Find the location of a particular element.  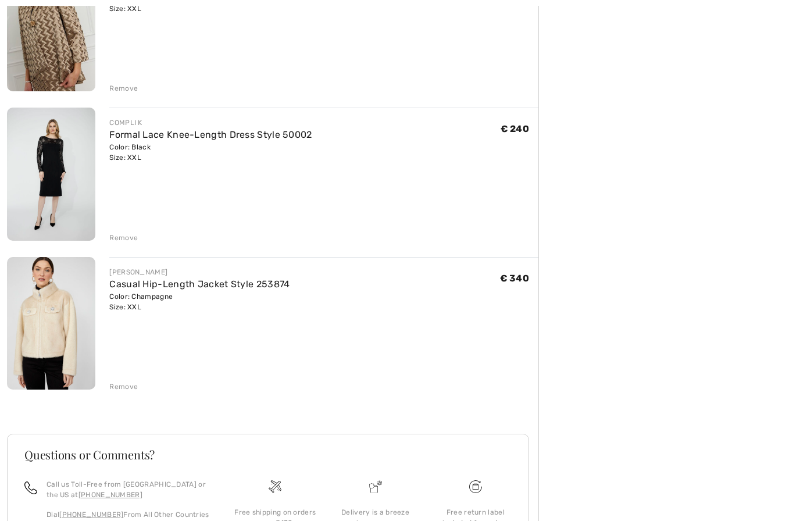

div: Color: Black Size: XXL is located at coordinates (210, 152).